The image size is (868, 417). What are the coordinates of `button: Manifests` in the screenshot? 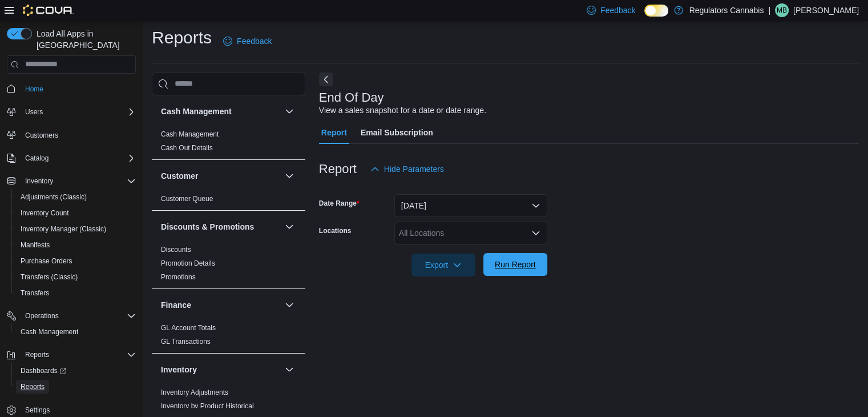 It's located at (76, 245).